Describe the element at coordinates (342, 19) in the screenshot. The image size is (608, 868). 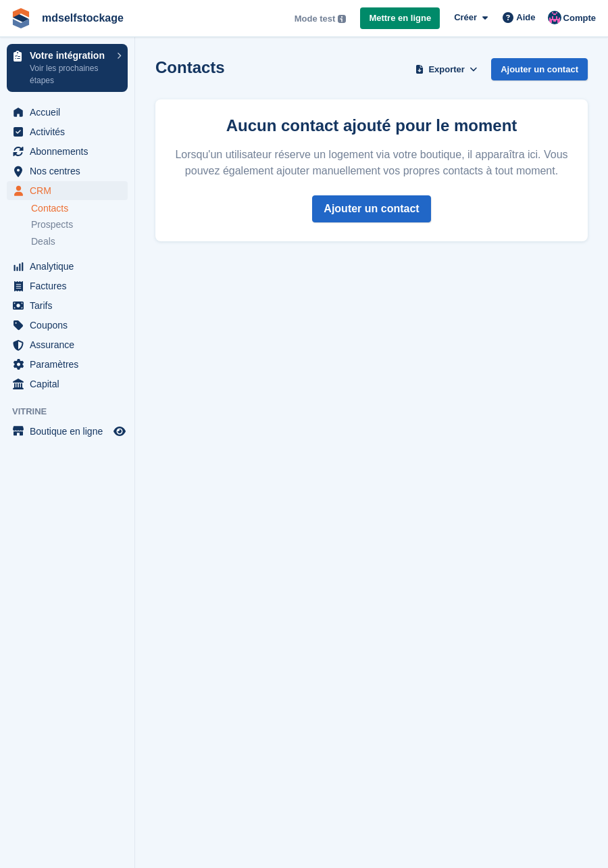
I see `img: icon-info-grey-7440780725fd019a000dd9b08b2336e03edf1995a4989e88bcd33f0948082b44.svg` at that location.